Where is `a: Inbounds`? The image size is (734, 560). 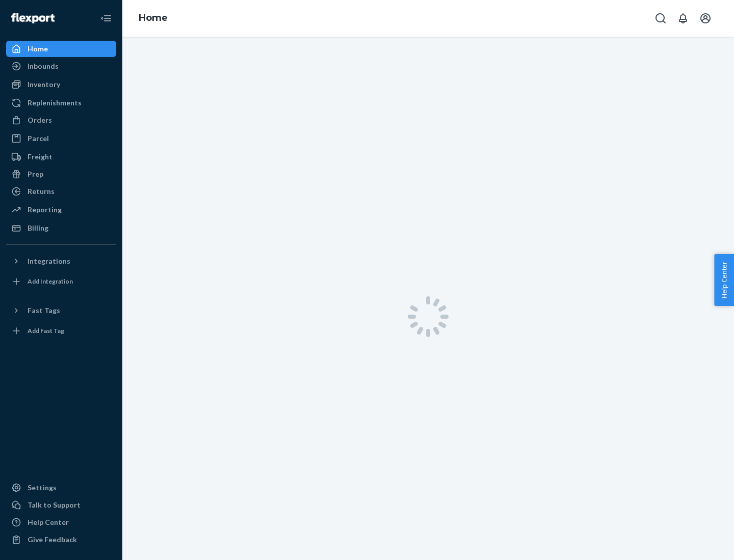
a: Inbounds is located at coordinates (61, 66).